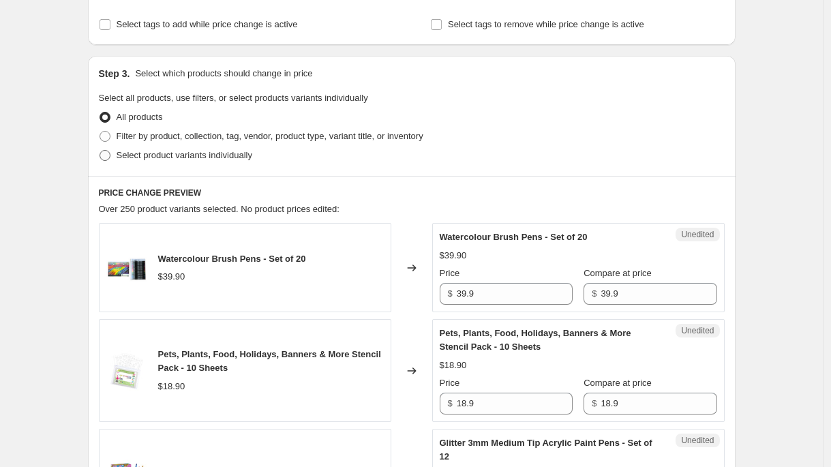  Describe the element at coordinates (115, 74) in the screenshot. I see `h2: Step 3.` at that location.